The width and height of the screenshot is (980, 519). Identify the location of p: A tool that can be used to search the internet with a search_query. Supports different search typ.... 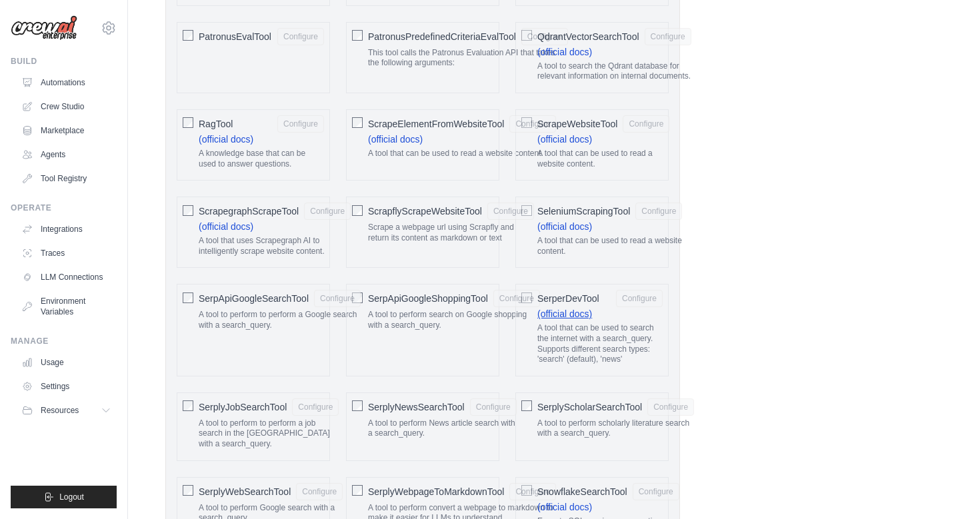
(600, 344).